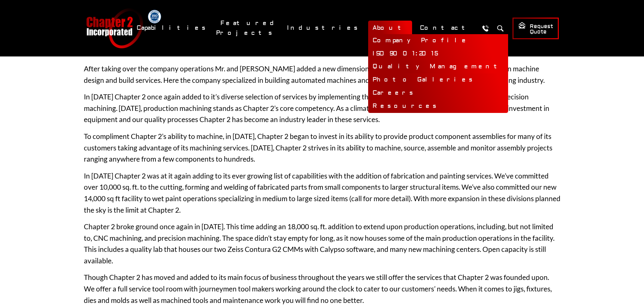 This screenshot has width=644, height=308. Describe the element at coordinates (172, 28) in the screenshot. I see `a: Capabilities` at that location.